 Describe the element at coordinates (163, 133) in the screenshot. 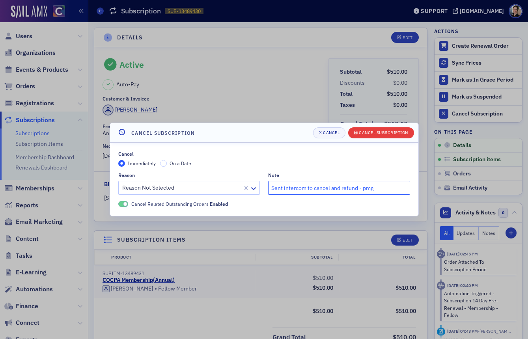

I see `h4: Cancel Subscription` at that location.